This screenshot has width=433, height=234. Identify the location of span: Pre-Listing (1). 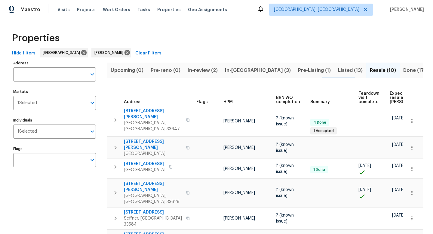
(314, 70).